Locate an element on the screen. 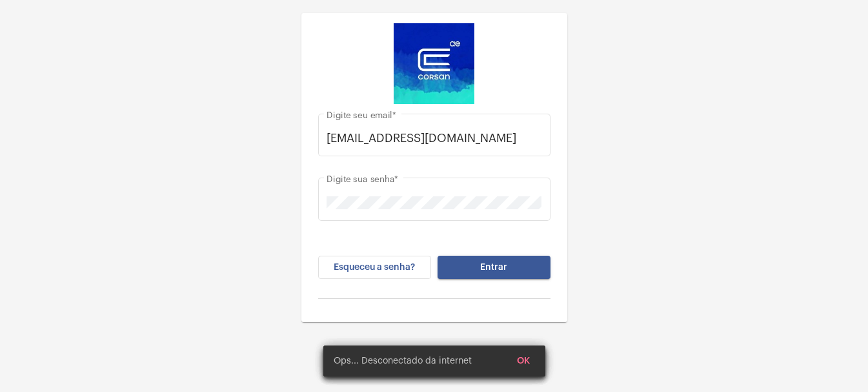 The height and width of the screenshot is (392, 868). button: Entrar is located at coordinates (494, 267).